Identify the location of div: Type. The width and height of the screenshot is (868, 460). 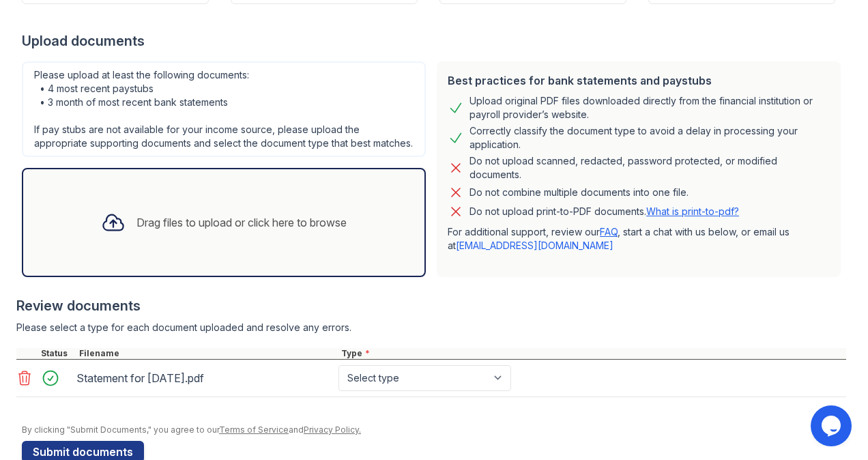
(593, 353).